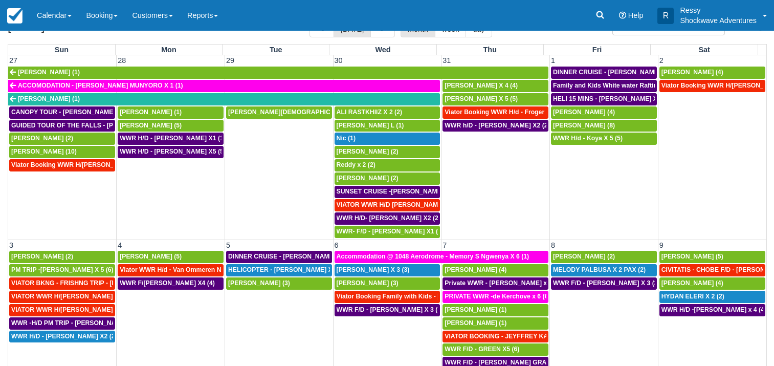  I want to click on a: MELODY PALBUSA X 2 PAX (2), so click(603, 270).